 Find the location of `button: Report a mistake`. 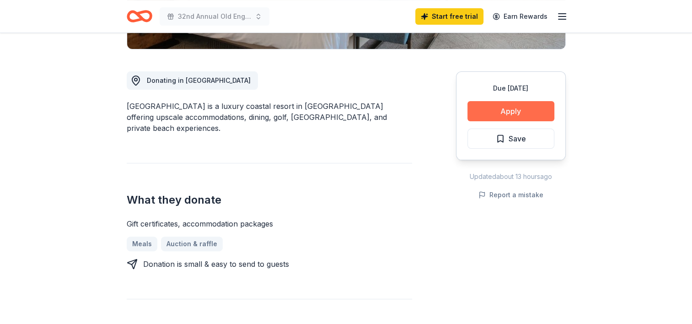

button: Report a mistake is located at coordinates (511, 195).